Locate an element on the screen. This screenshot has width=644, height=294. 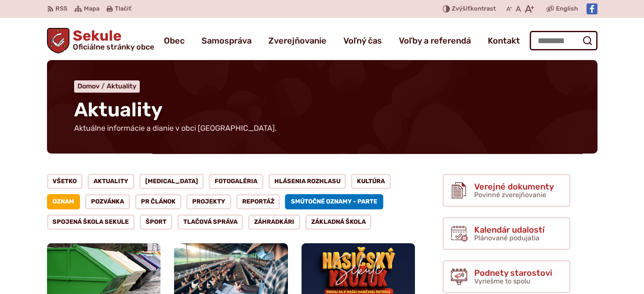
span: Kontakt is located at coordinates (504, 41).